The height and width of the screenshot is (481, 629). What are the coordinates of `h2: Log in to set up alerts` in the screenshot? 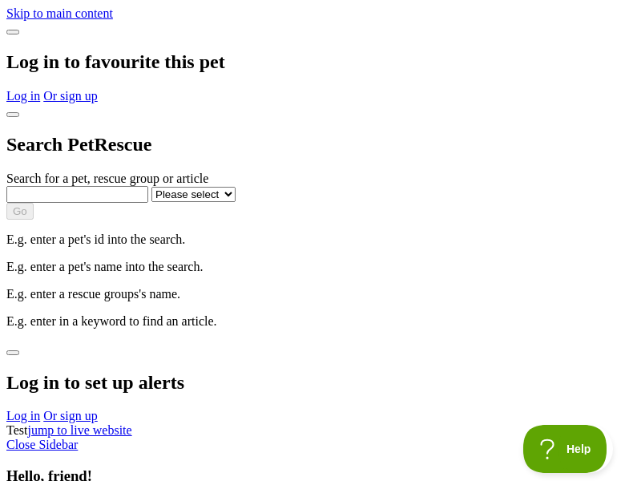 It's located at (314, 382).